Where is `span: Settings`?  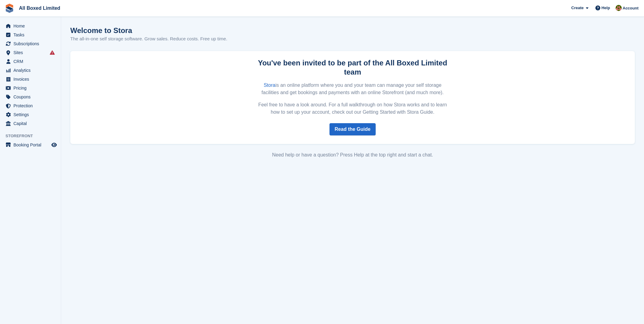 span: Settings is located at coordinates (32, 114).